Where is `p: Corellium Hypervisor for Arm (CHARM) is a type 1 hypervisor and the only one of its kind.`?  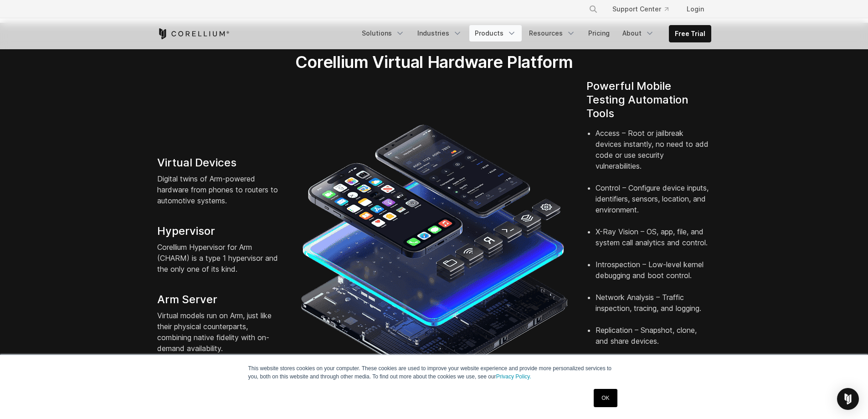 p: Corellium Hypervisor for Arm (CHARM) is a type 1 hypervisor and the only one of its kind. is located at coordinates (219, 258).